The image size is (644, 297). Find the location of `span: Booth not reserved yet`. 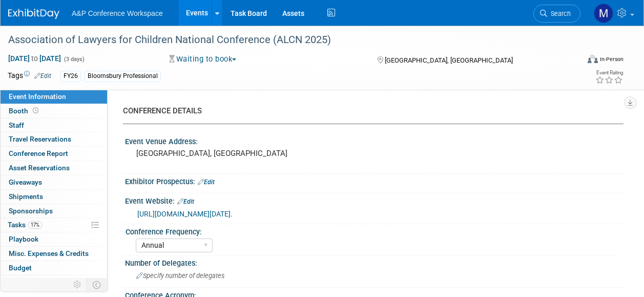

span: Booth not reserved yet is located at coordinates (35, 110).